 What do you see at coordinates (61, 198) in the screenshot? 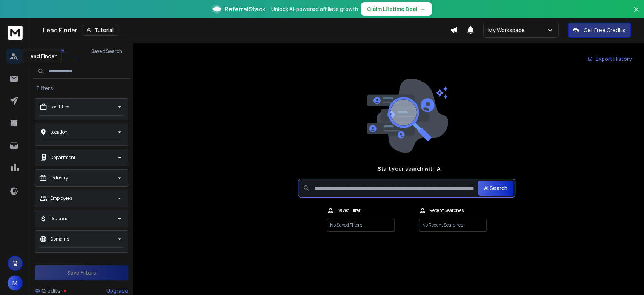
I see `p: Employees` at bounding box center [61, 198].